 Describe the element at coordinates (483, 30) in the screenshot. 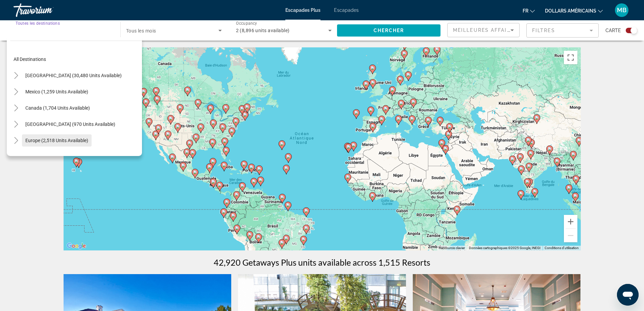

I see `mat-select: Sort by` at that location.